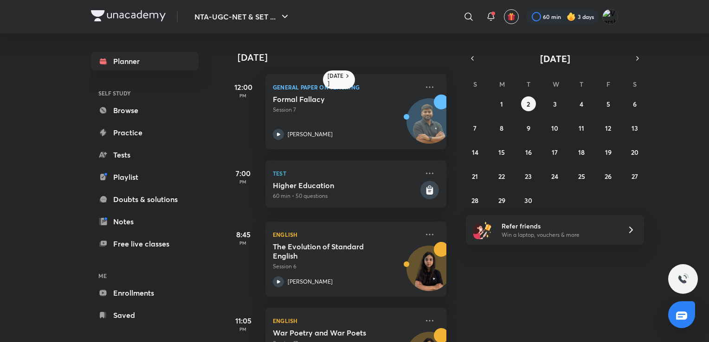 The width and height of the screenshot is (709, 342). I want to click on img: ttu, so click(683, 279).